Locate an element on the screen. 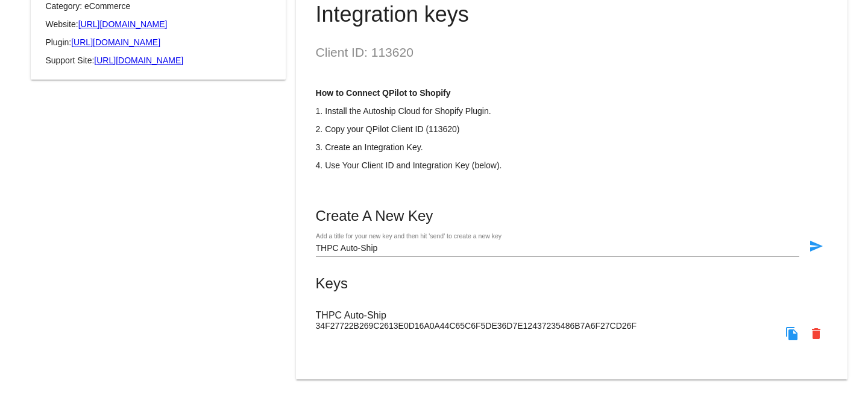 The width and height of the screenshot is (868, 406). p: Category: eCommerce is located at coordinates (158, 6).